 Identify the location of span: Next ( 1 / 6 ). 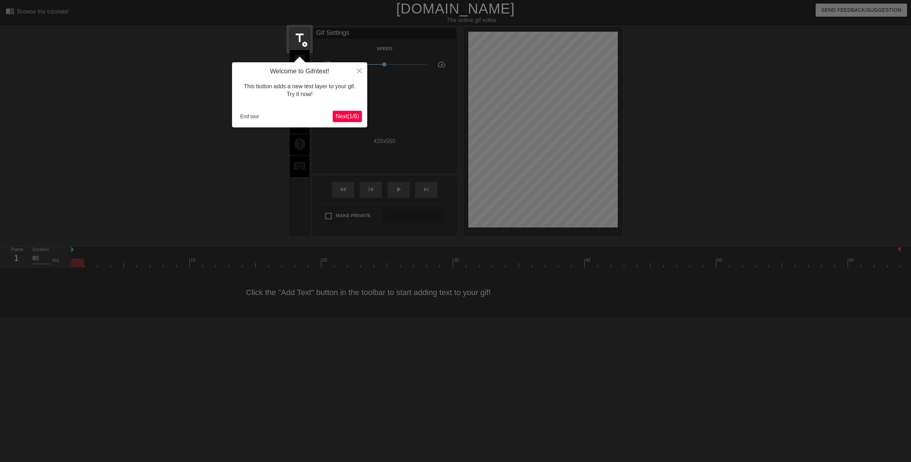
(347, 116).